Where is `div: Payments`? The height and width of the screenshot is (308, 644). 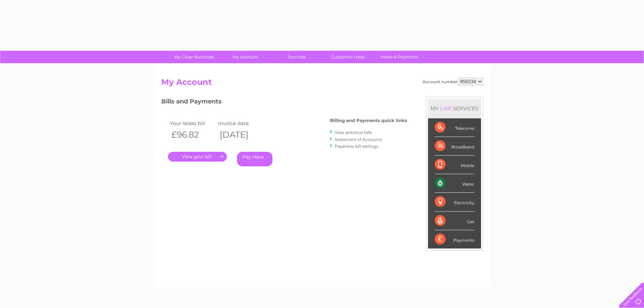 div: Payments is located at coordinates (454, 240).